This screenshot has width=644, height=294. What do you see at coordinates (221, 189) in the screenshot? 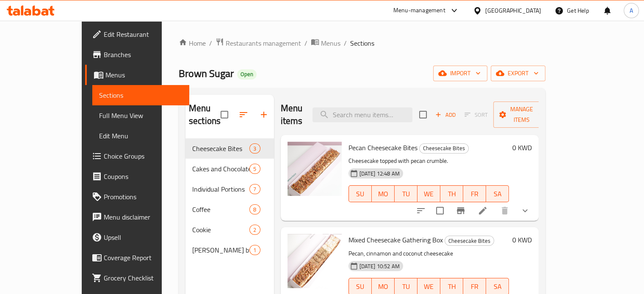
I see `div: Individual Portions` at bounding box center [221, 189].